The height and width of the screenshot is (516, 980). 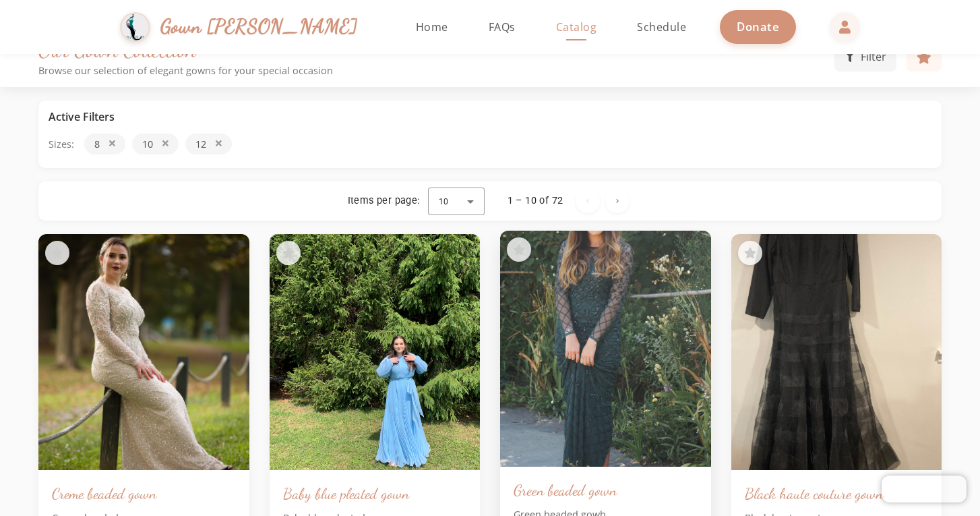 I want to click on span: 10, so click(x=148, y=144).